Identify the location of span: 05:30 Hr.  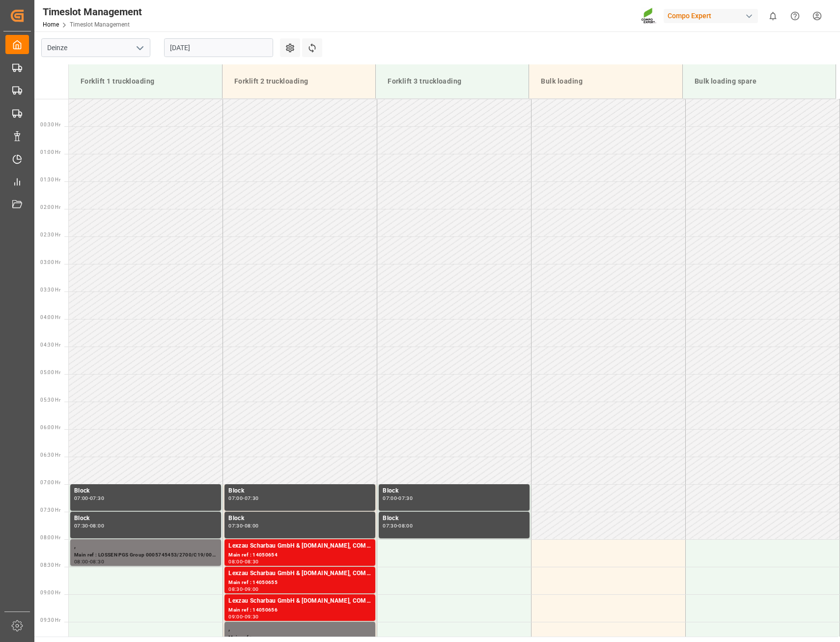
(50, 399).